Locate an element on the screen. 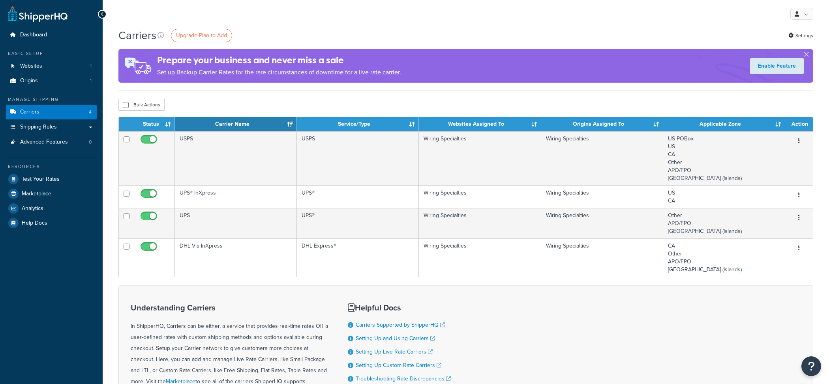 Image resolution: width=829 pixels, height=384 pixels. button: Open Resource Center is located at coordinates (812, 366).